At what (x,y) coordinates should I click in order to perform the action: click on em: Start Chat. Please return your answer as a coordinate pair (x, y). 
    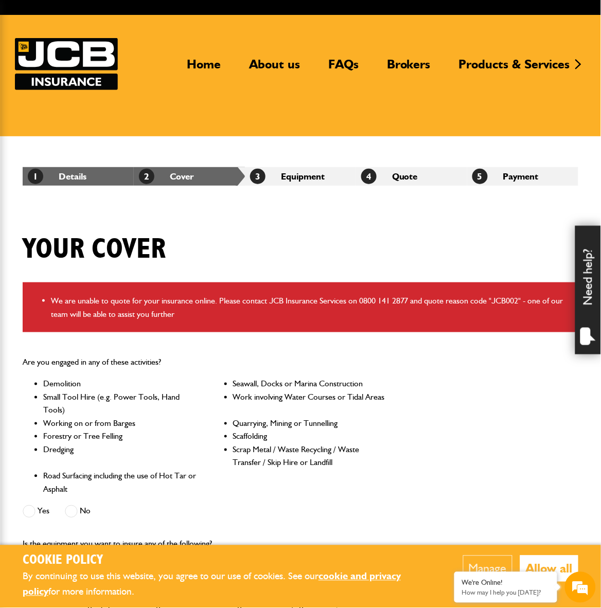
    Looking at the image, I should click on (163, 324).